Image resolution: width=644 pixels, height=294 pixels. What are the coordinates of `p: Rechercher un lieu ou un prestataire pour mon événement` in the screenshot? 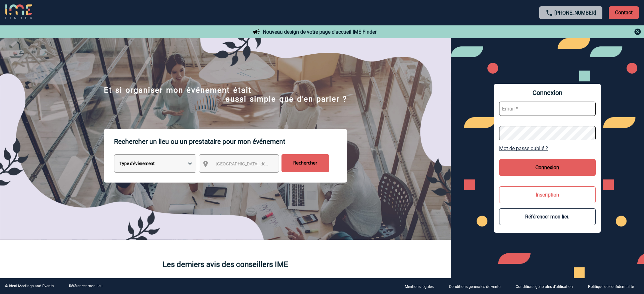 It's located at (230, 141).